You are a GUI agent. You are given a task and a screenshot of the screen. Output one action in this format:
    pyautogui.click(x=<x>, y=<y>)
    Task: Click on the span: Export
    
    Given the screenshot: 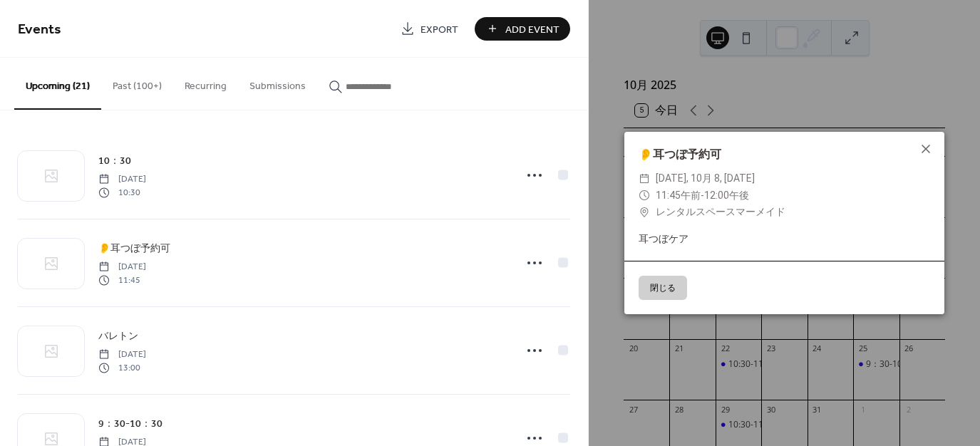 What is the action you would take?
    pyautogui.click(x=439, y=30)
    